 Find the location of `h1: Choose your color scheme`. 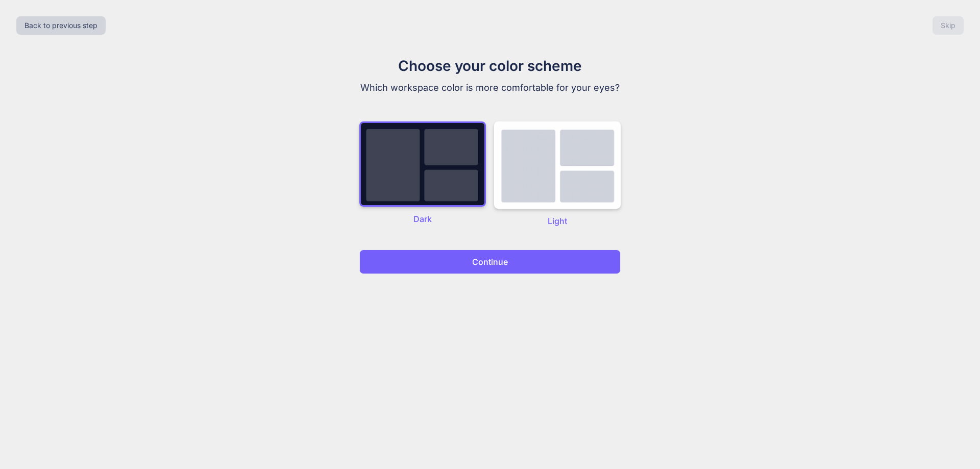

h1: Choose your color scheme is located at coordinates (490, 66).